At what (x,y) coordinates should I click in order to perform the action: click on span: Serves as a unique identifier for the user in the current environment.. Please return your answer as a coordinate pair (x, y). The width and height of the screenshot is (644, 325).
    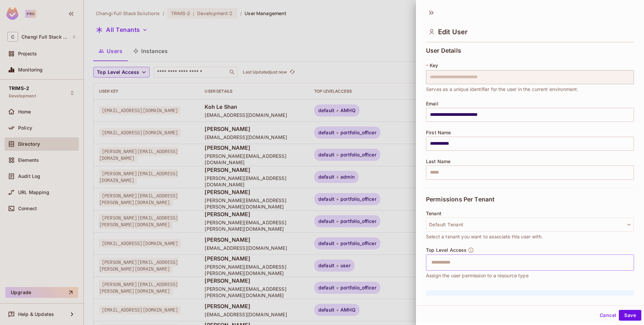
    Looking at the image, I should click on (502, 89).